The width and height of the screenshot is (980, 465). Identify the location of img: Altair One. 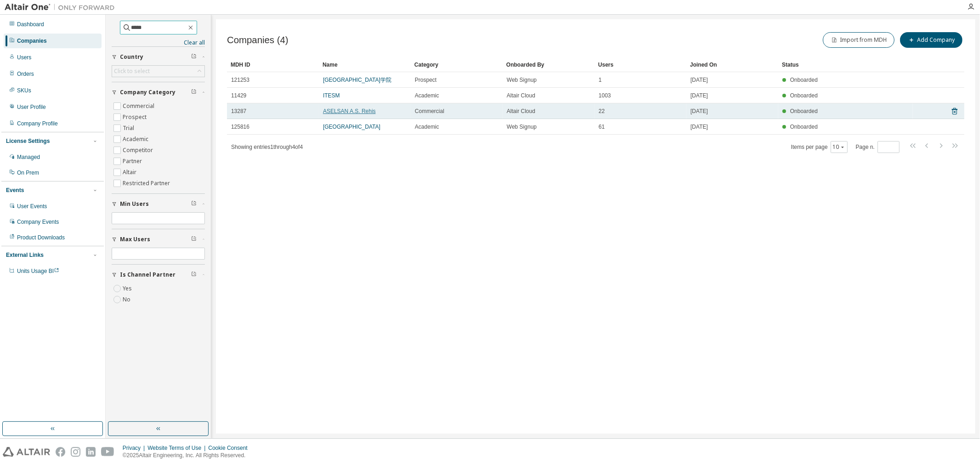
(62, 7).